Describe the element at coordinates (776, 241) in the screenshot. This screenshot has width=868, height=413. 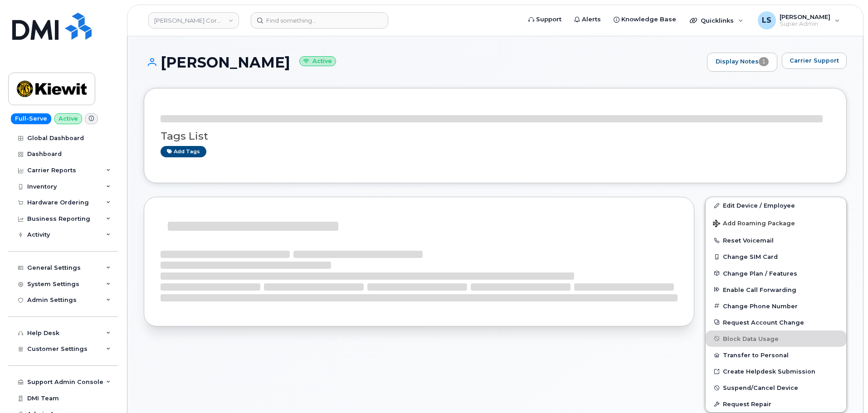
I see `button: Reset Voicemail` at that location.